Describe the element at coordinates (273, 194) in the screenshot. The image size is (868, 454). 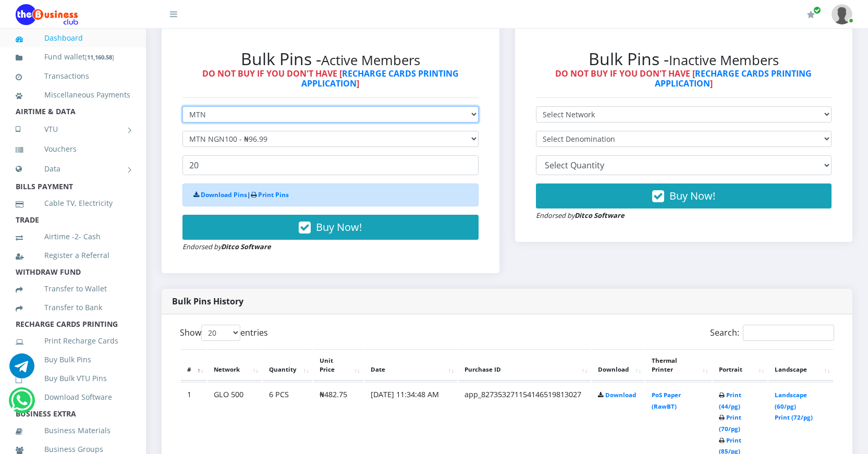
I see `a: Print Pins` at that location.